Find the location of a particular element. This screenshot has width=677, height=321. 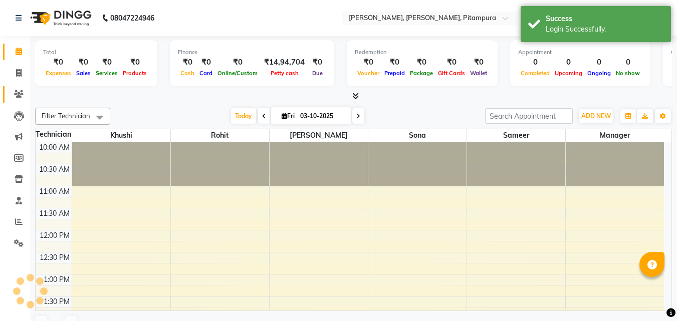

div: Login Successfully. is located at coordinates (604, 29).